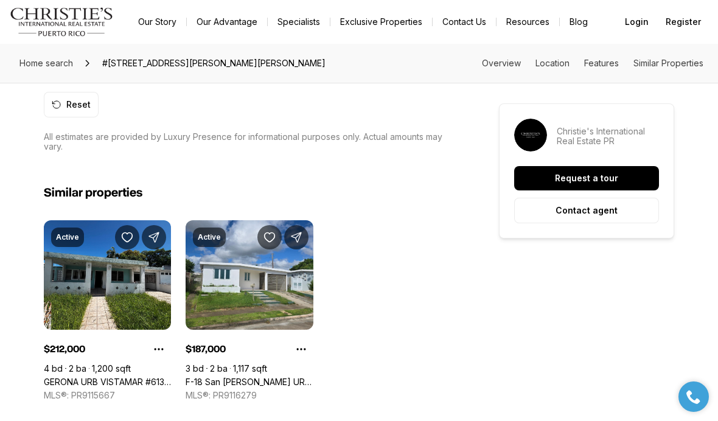 The width and height of the screenshot is (718, 421). Describe the element at coordinates (269, 237) in the screenshot. I see `button: Save Property: F-18 San Fernando URB MARIOLGA` at that location.